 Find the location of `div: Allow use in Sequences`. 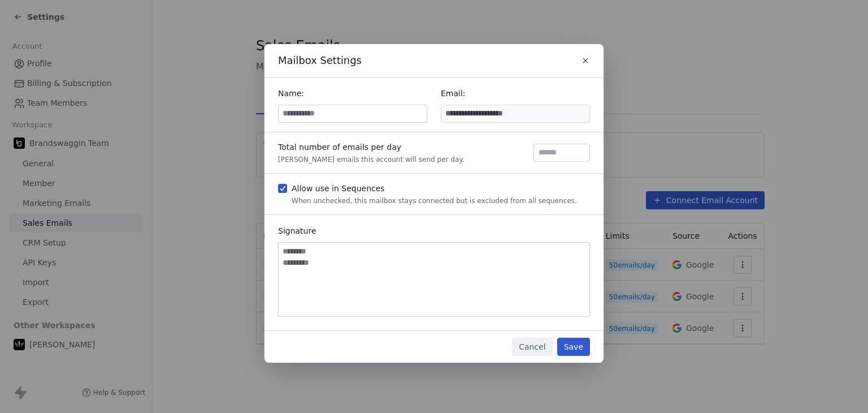

div: Allow use in Sequences is located at coordinates (434, 189).